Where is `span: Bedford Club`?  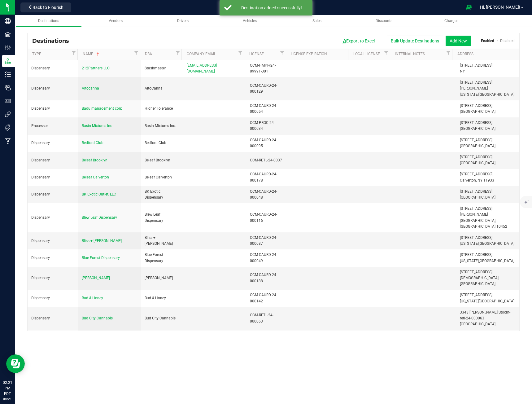
span: Bedford Club is located at coordinates (92, 142).